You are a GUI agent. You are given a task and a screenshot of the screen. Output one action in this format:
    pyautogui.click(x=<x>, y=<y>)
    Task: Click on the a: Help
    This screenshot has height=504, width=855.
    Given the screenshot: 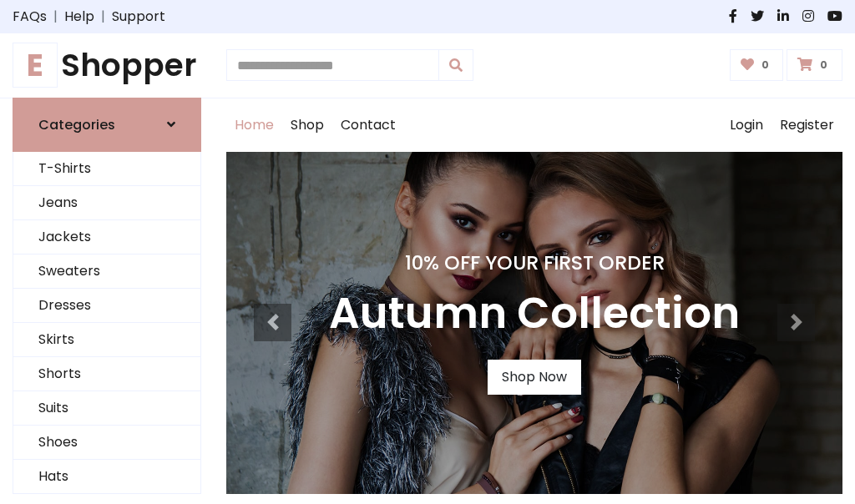 What is the action you would take?
    pyautogui.click(x=80, y=16)
    